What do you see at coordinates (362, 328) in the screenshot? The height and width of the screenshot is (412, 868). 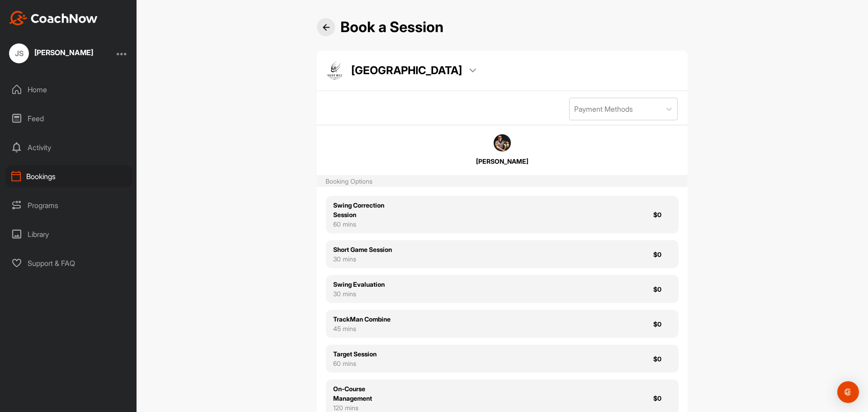 I see `div: 45 mins` at bounding box center [362, 328].